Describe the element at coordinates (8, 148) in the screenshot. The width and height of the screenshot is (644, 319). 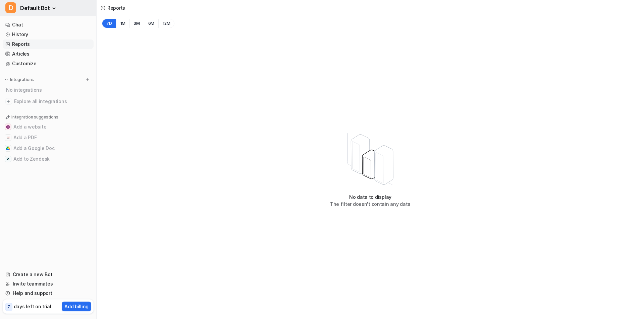
I see `img: Add a Google Doc` at that location.